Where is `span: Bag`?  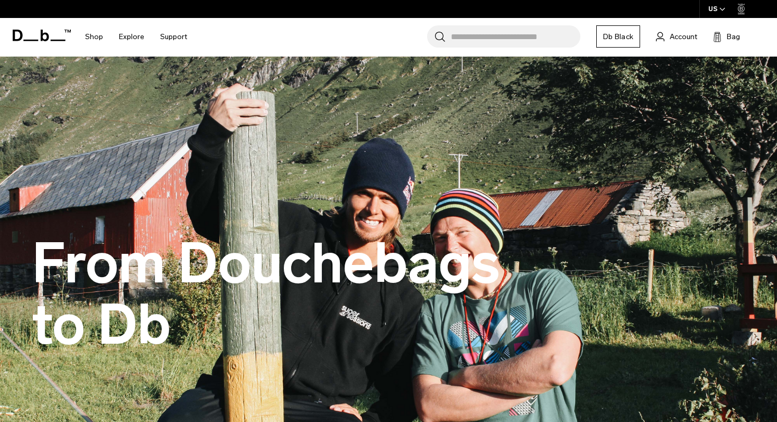
span: Bag is located at coordinates (733, 36).